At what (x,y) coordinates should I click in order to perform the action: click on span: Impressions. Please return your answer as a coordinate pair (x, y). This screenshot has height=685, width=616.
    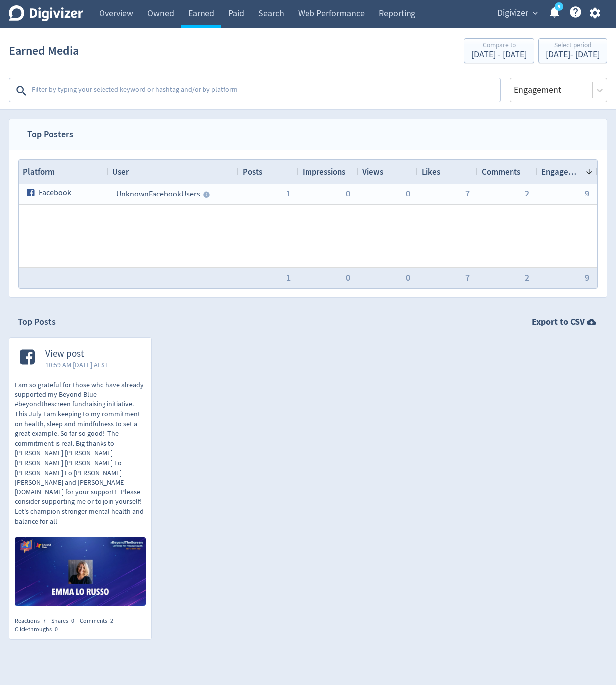
    Looking at the image, I should click on (324, 172).